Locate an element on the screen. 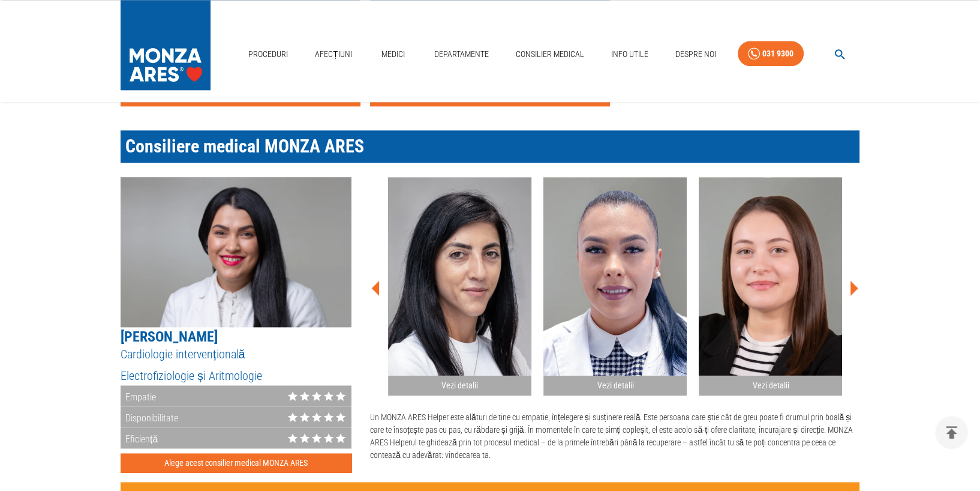 This screenshot has height=491, width=980. h5: Cardiologie intervențională is located at coordinates (235, 354).